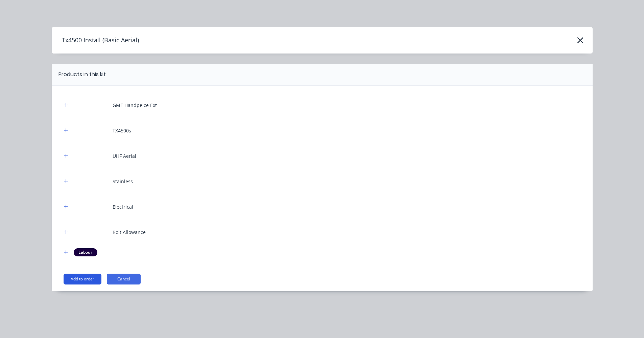 The image size is (644, 338). What do you see at coordinates (86, 252) in the screenshot?
I see `div: Labour` at bounding box center [86, 252].